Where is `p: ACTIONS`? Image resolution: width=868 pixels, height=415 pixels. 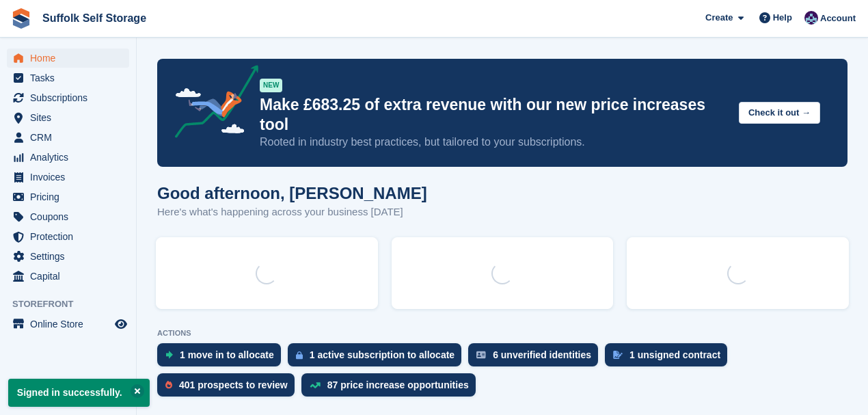
p: ACTIONS is located at coordinates (502, 332).